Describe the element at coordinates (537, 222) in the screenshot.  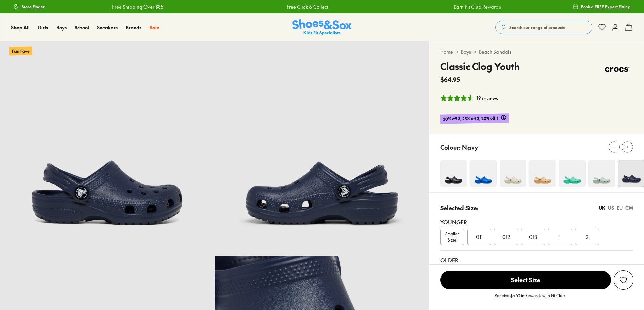
I see `div: Younger` at that location.